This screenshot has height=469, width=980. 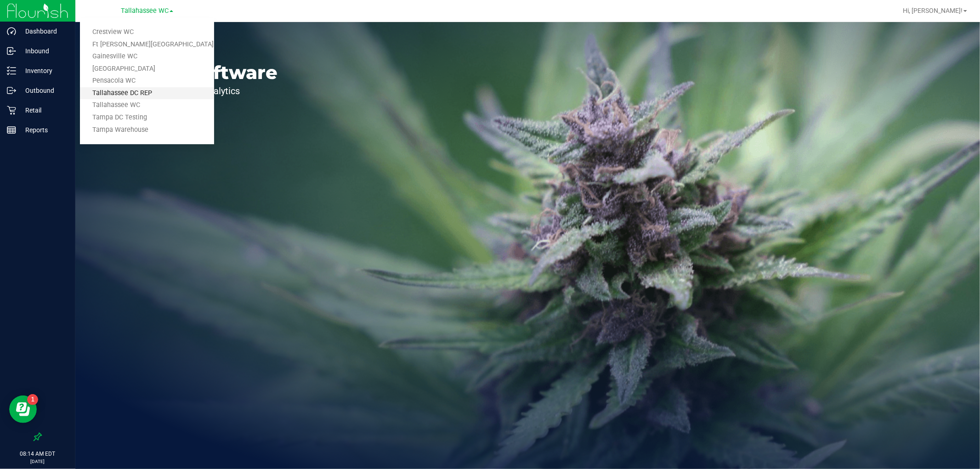 What do you see at coordinates (44, 51) in the screenshot?
I see `p: Inbound` at bounding box center [44, 51].